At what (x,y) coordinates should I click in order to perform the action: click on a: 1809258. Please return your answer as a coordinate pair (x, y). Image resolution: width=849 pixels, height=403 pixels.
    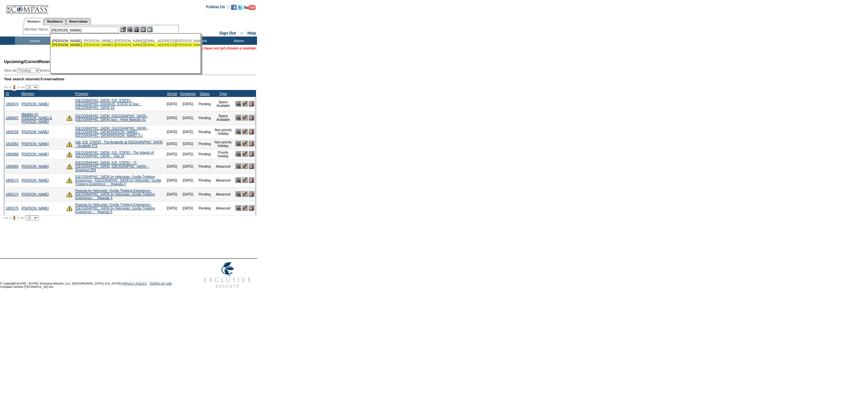
    Looking at the image, I should click on (12, 132).